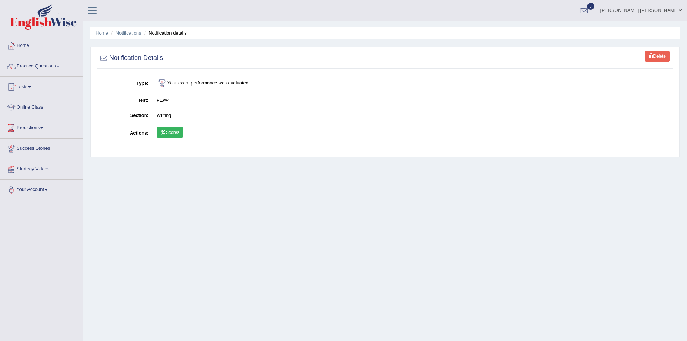  What do you see at coordinates (412, 83) in the screenshot?
I see `td: Your exam performance was evaluated` at bounding box center [412, 83].